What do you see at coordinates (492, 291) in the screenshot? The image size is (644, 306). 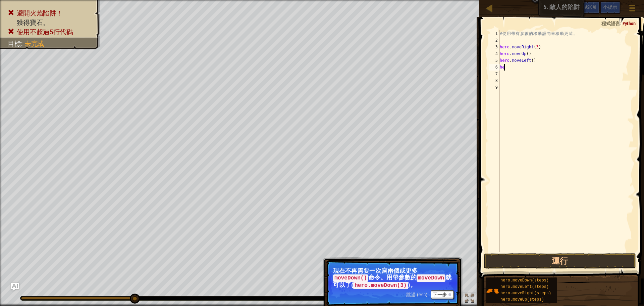 I see `img: portrait.png` at bounding box center [492, 291].